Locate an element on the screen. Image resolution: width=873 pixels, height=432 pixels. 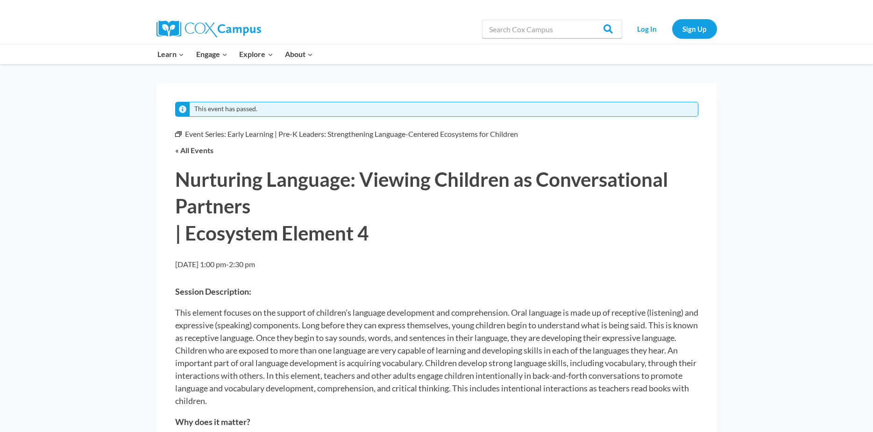
span: Explore is located at coordinates (256, 54).